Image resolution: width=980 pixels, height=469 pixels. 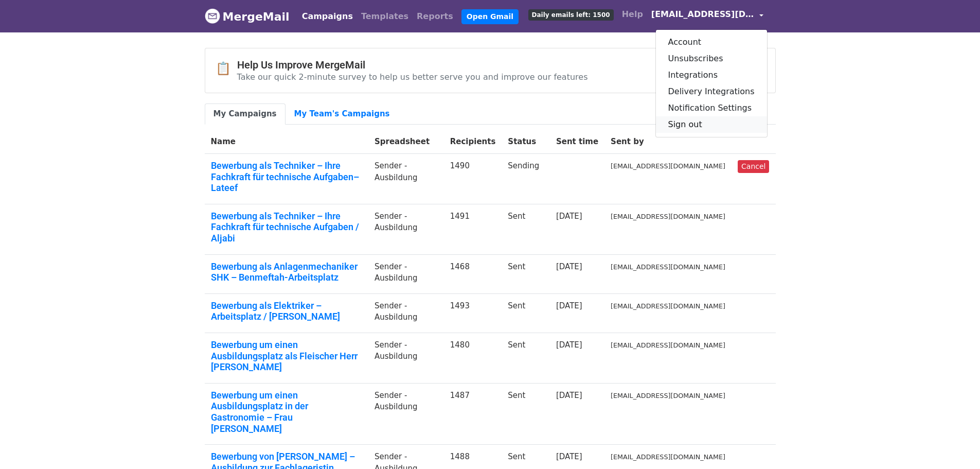 What do you see at coordinates (287, 272) in the screenshot?
I see `a: Bewerbung als Anlagenmechaniker SHK – Benmeftah-Arbeitsplatz` at bounding box center [287, 272].